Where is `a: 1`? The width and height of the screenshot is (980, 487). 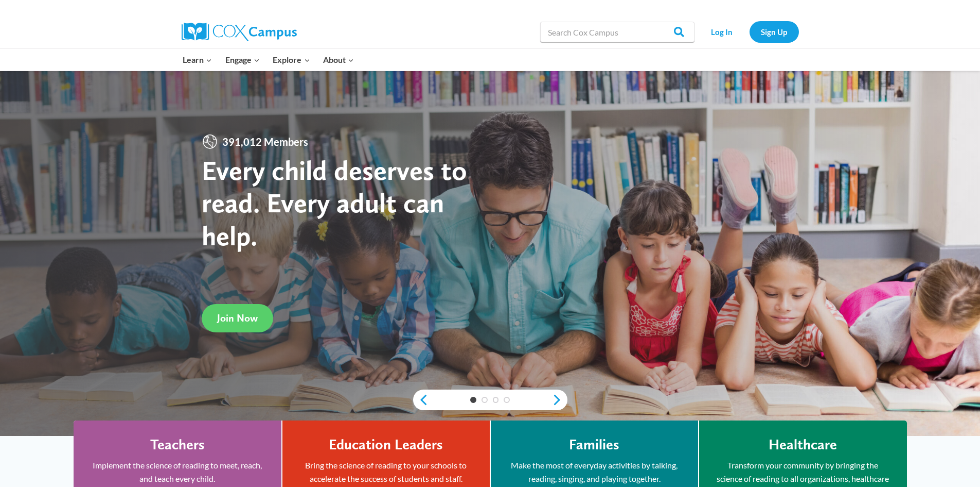
a: 1 is located at coordinates (474, 399).